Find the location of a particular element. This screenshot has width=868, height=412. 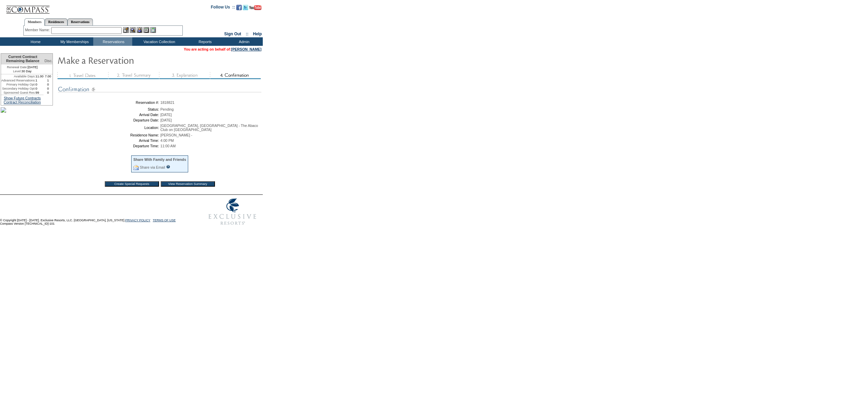

td: Advanced Reservations: is located at coordinates (18, 80).